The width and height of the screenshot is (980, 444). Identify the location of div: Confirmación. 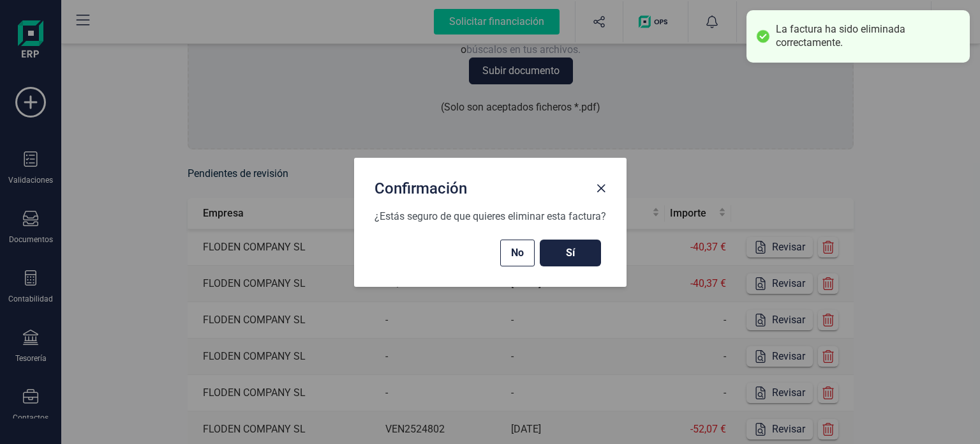
(480, 186).